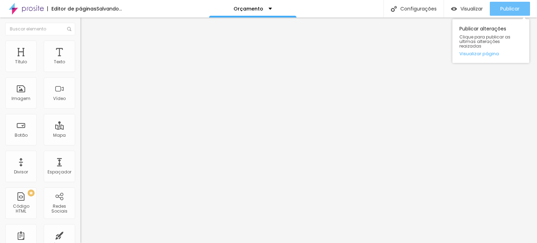 This screenshot has height=243, width=537. Describe the element at coordinates (21, 99) in the screenshot. I see `div: Imagem` at that location.